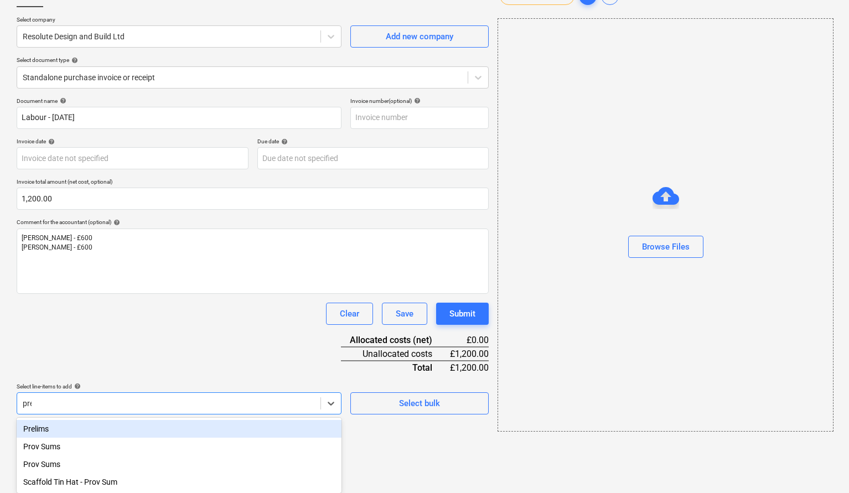  Describe the element at coordinates (395, 354) in the screenshot. I see `div: Unallocated costs` at that location.